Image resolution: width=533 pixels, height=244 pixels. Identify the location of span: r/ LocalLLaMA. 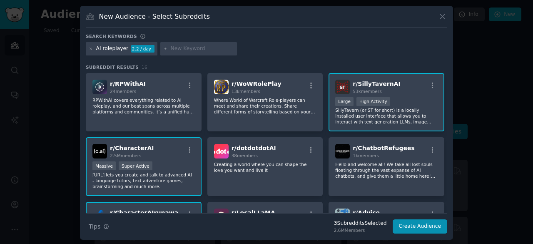
(253, 212).